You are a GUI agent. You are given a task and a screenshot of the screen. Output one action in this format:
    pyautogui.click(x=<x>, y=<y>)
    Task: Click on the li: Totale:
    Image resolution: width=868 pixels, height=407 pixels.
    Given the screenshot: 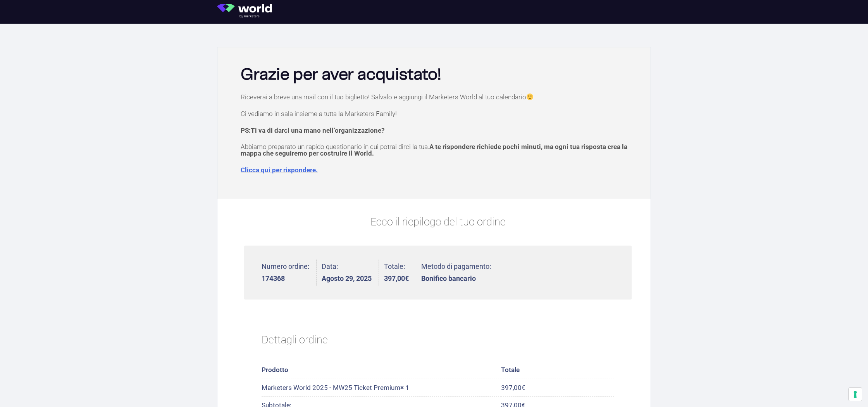 What is the action you would take?
    pyautogui.click(x=400, y=272)
    